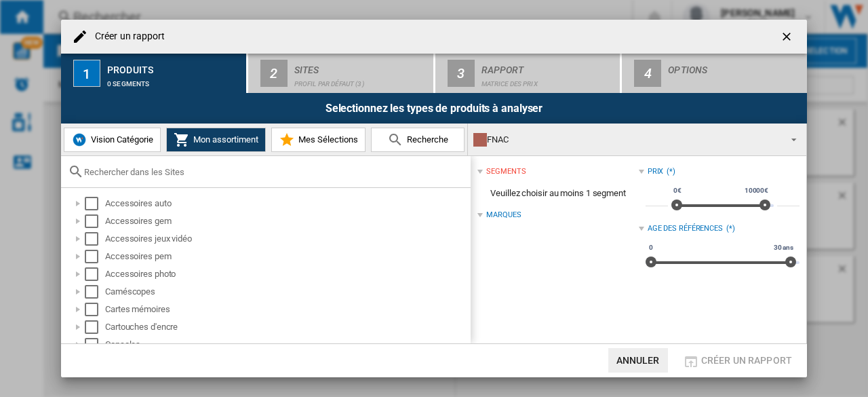  I want to click on button: getI18NText('BUTTONS.CLOSE_DIALOG'), so click(788, 37).